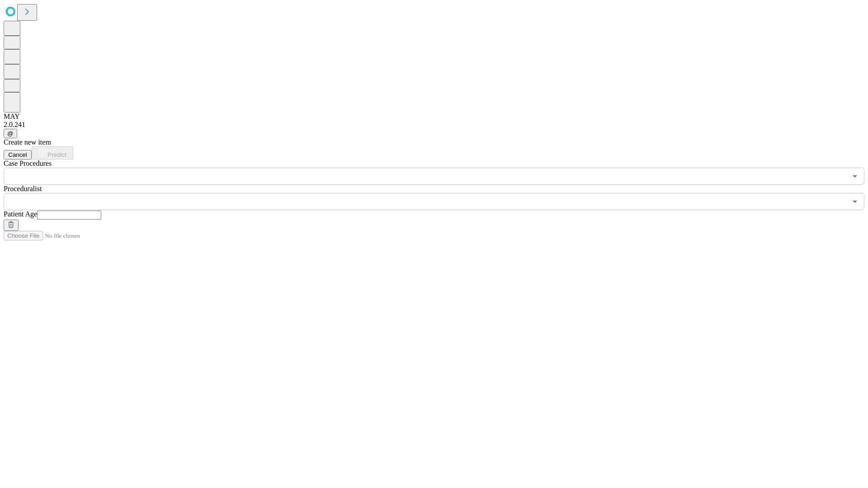 This screenshot has height=488, width=868. What do you see at coordinates (18, 155) in the screenshot?
I see `span: Cancel` at bounding box center [18, 155].